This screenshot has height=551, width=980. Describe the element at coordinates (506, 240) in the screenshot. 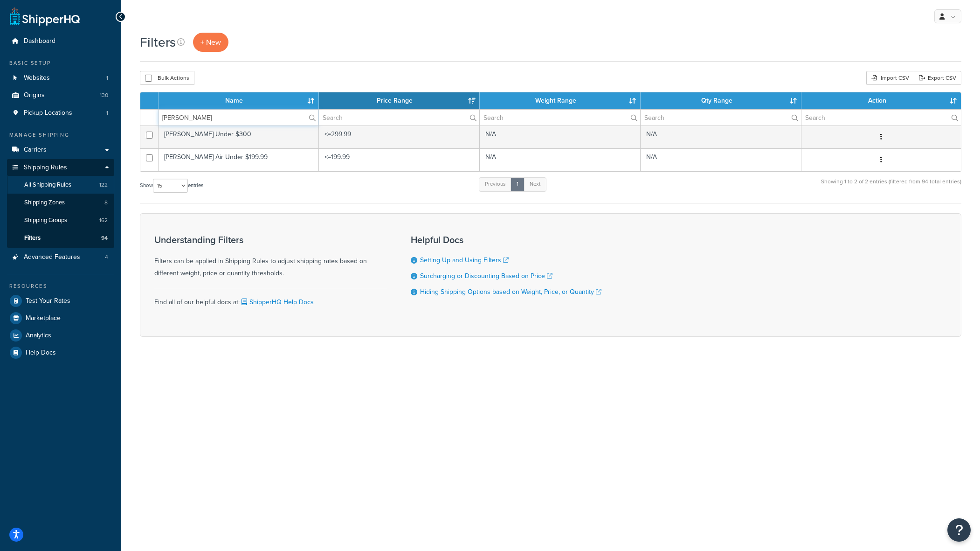

I see `h3: Helpful Docs` at that location.